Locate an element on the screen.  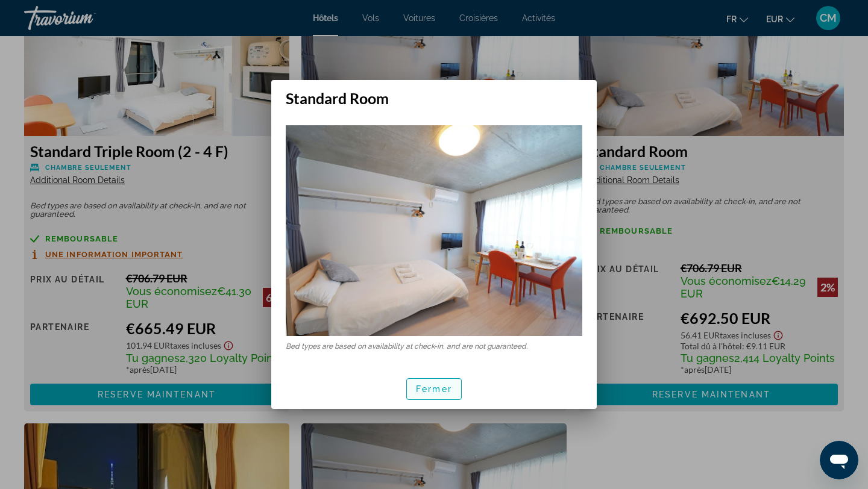
p: Bed types are based on availability at check-in, and are not guaranteed. is located at coordinates (434, 346).